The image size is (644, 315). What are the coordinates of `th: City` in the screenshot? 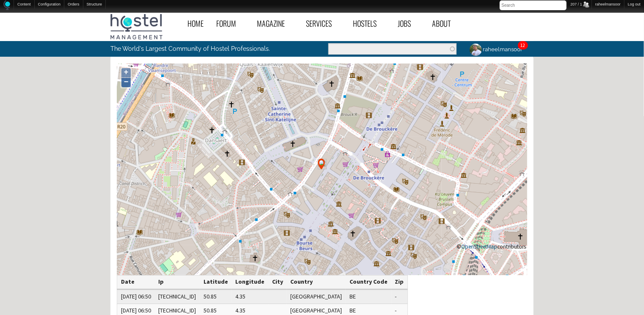 It's located at (278, 283).